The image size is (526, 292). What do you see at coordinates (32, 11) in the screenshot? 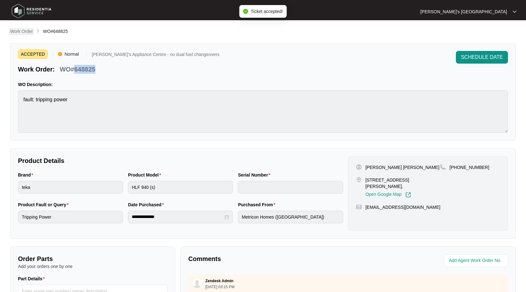
I see `img: residentia service logo` at bounding box center [32, 11].